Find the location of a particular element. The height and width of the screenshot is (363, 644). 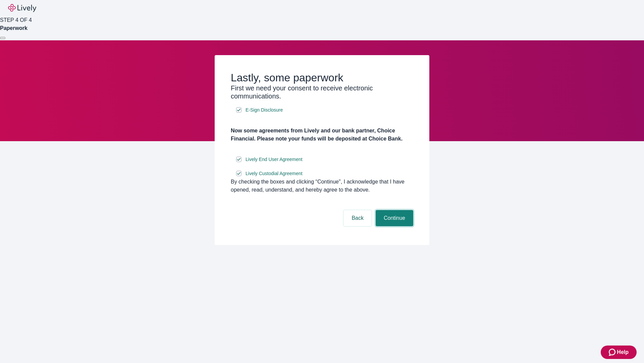

svg: Zendesk support icon is located at coordinates (613, 352).